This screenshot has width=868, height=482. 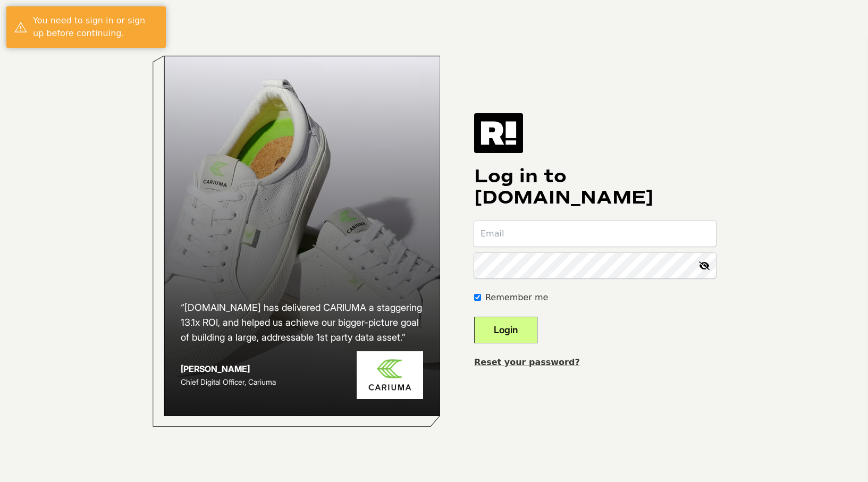 I want to click on img: Retention.com, so click(x=498, y=133).